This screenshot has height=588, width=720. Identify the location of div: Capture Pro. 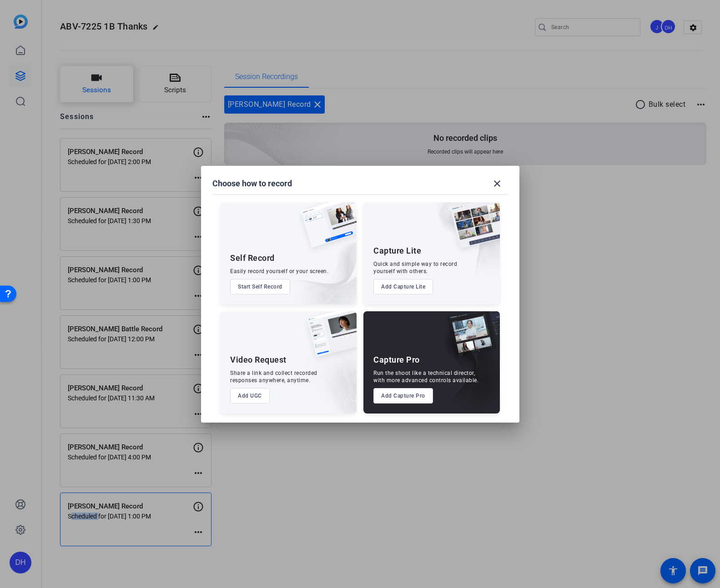
(396, 360).